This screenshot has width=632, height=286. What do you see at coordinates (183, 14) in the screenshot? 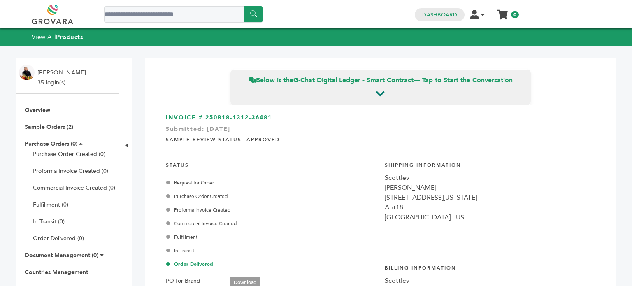
I see `input: Search a product or brand...` at bounding box center [183, 14].